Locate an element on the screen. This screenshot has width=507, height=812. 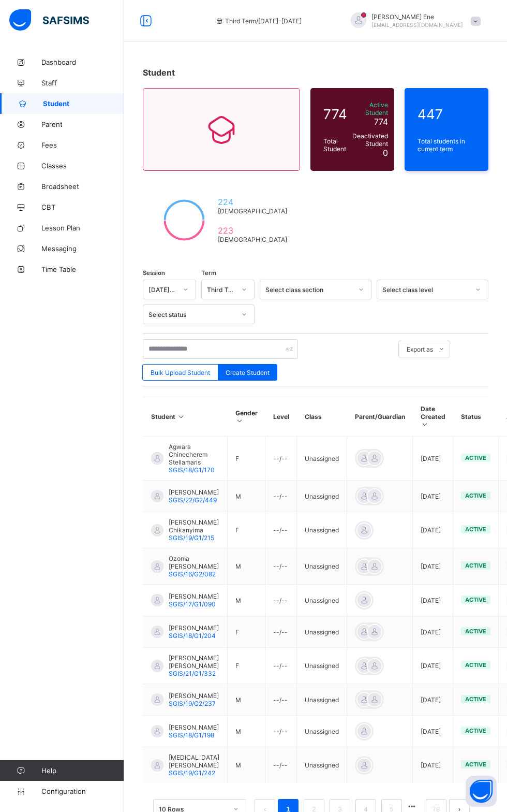
div: MaryEne is located at coordinates (413, 21).